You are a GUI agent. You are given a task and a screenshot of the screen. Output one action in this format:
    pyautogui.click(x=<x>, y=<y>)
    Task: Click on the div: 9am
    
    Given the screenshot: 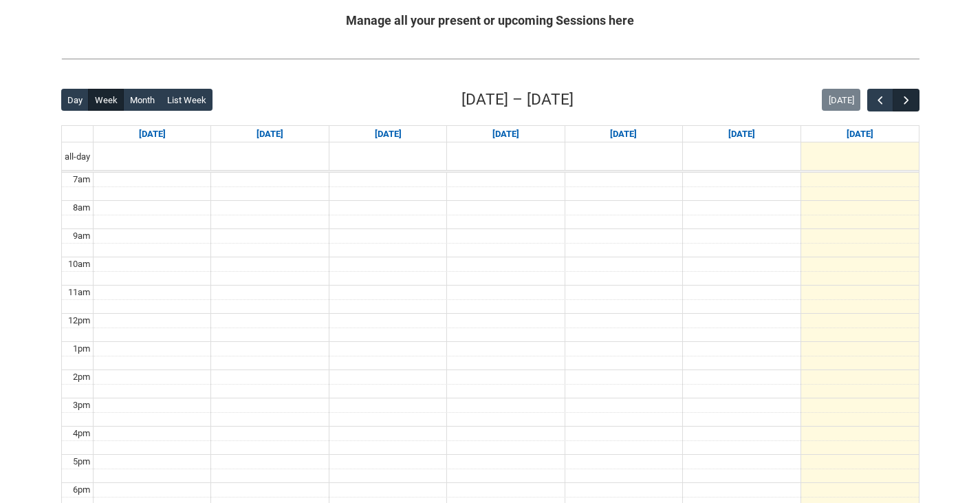 What is the action you would take?
    pyautogui.click(x=81, y=236)
    